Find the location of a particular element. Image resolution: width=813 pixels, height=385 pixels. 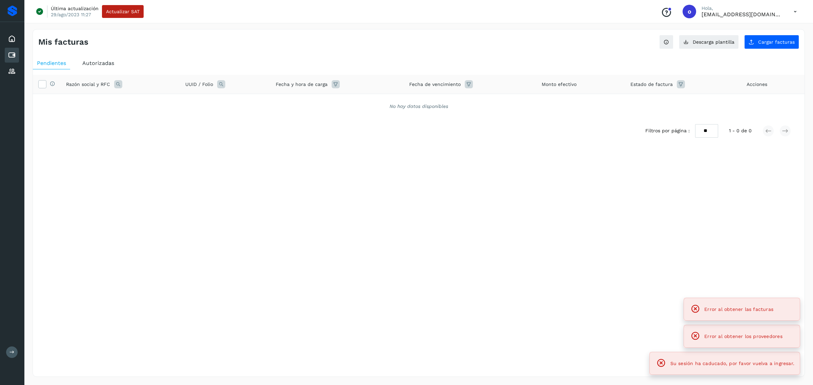

span: Cargar facturas is located at coordinates (776, 42).